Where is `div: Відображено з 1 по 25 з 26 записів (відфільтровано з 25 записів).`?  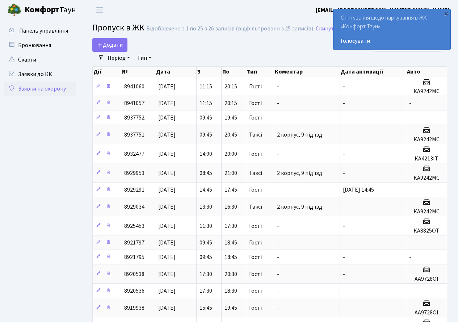
div: Відображено з 1 по 25 з 26 записів (відфільтровано з 25 записів). is located at coordinates (230, 29).